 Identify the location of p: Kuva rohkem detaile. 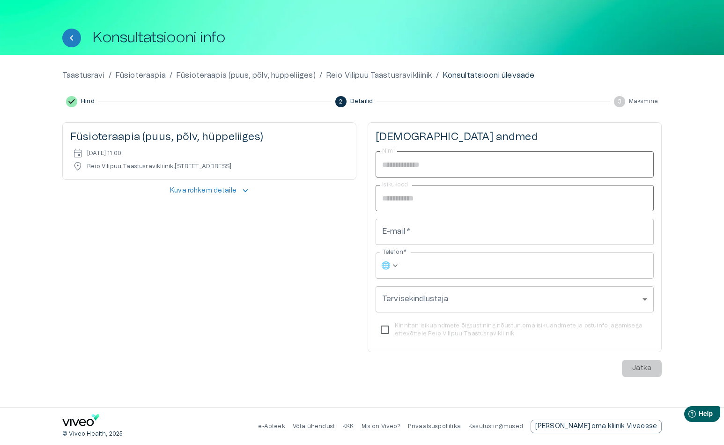
(203, 190).